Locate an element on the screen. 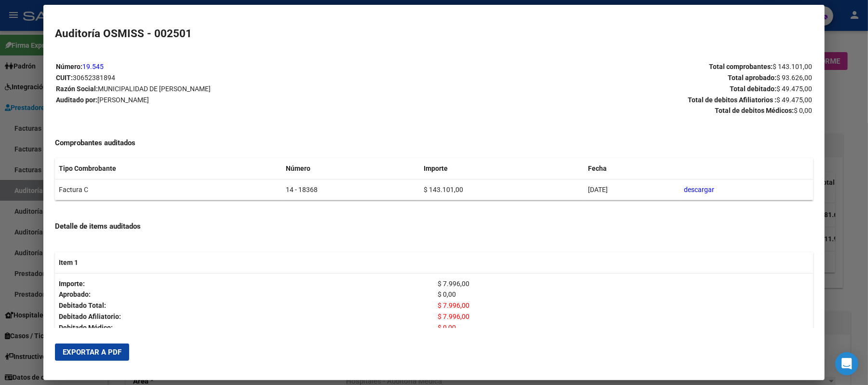  a: 19.545 is located at coordinates (93, 66).